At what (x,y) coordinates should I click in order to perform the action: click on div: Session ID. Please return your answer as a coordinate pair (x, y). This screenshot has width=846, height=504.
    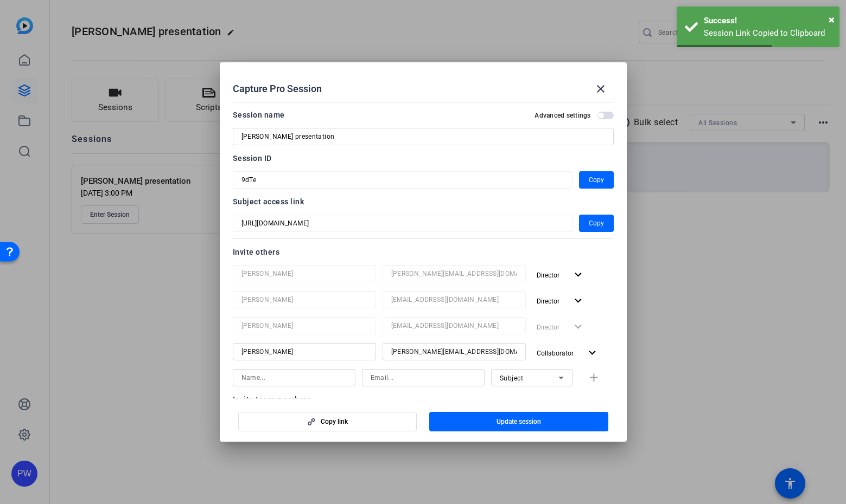
    Looking at the image, I should click on (423, 158).